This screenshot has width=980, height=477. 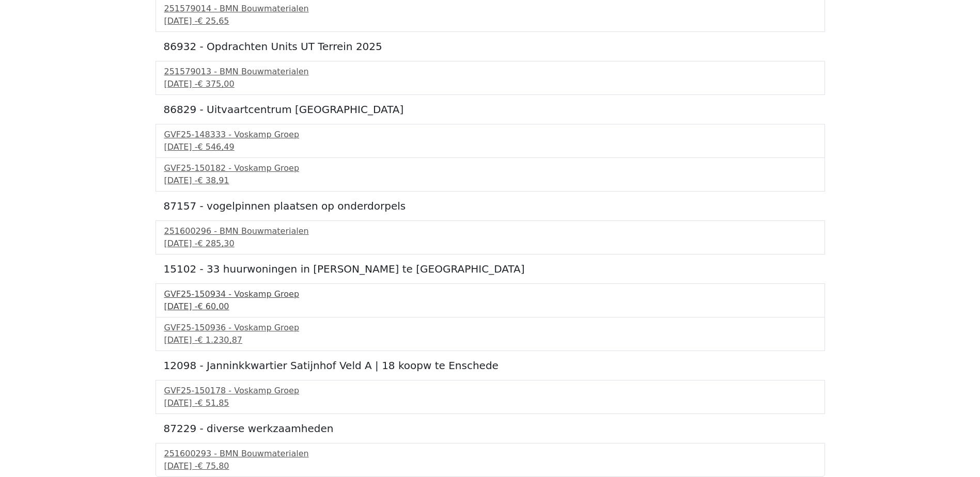 I want to click on span: € 285,30, so click(x=215, y=243).